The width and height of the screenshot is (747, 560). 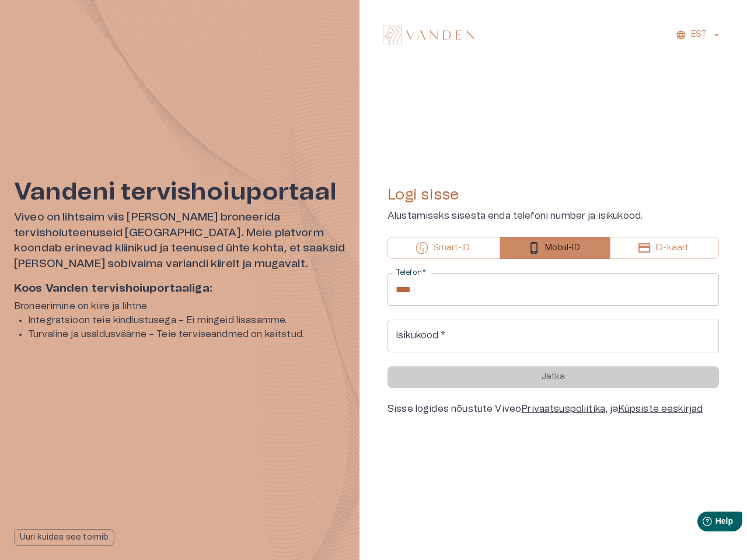 I want to click on div: Sisse logides nõustute Viveo , ja, so click(x=553, y=409).